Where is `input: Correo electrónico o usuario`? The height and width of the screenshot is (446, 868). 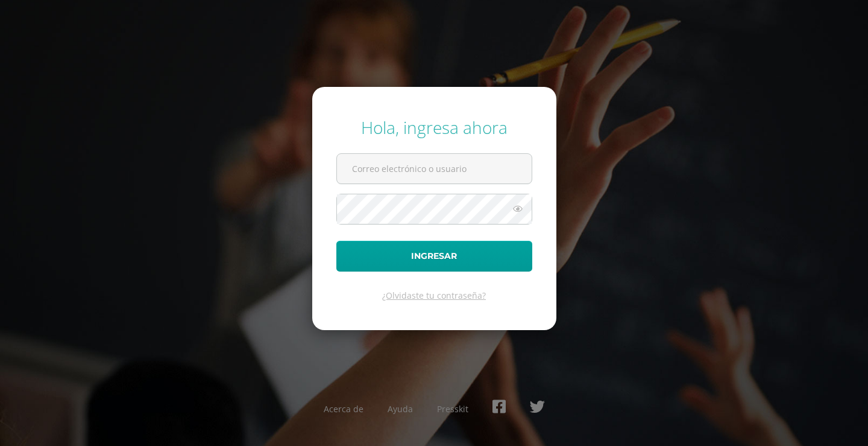 input: Correo electrónico o usuario is located at coordinates (434, 168).